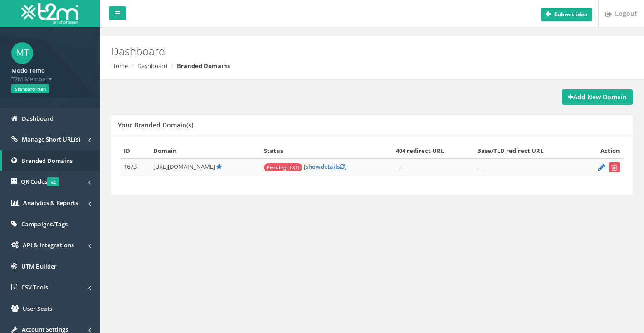 This screenshot has width=644, height=333. I want to click on span: Campaigns/Tags, so click(45, 224).